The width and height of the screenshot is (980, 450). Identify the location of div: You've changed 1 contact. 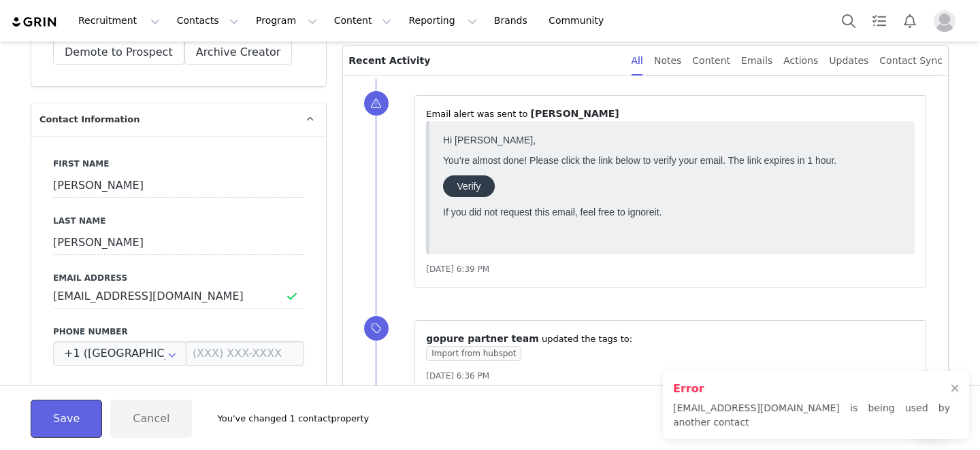
(284, 419).